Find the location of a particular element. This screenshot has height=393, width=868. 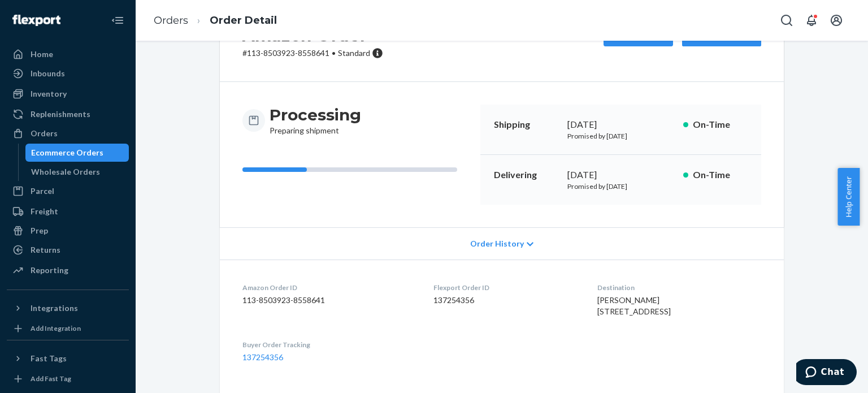

a: Order Detail is located at coordinates (243, 20).